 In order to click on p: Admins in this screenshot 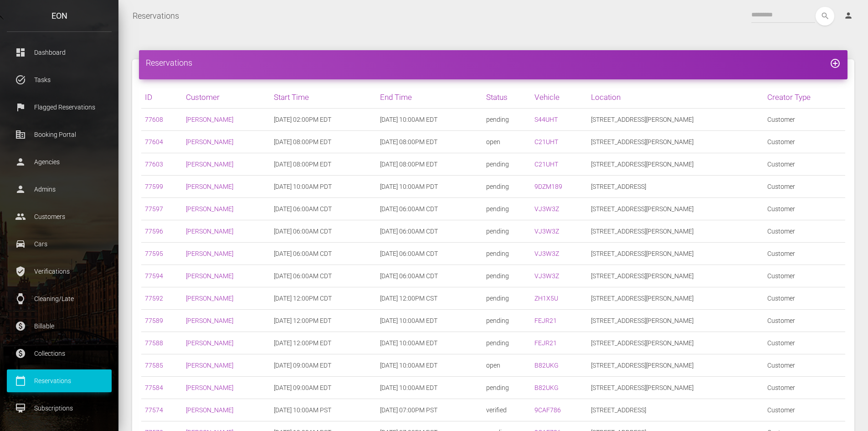, I will do `click(59, 190)`.